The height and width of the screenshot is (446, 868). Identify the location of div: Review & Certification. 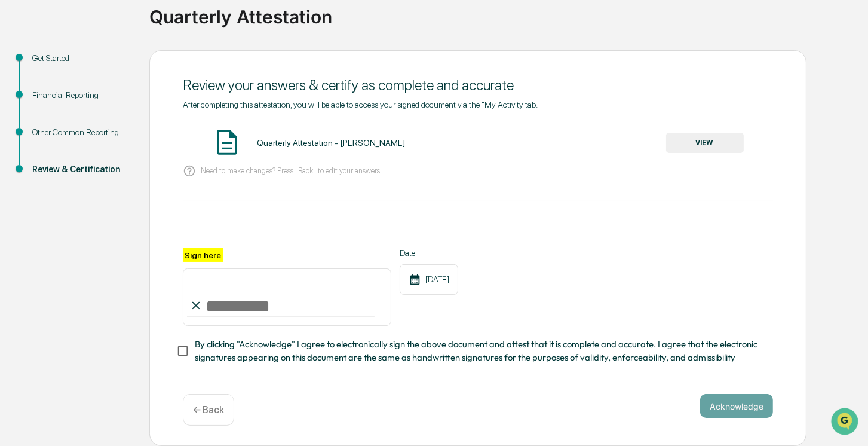
(81, 169).